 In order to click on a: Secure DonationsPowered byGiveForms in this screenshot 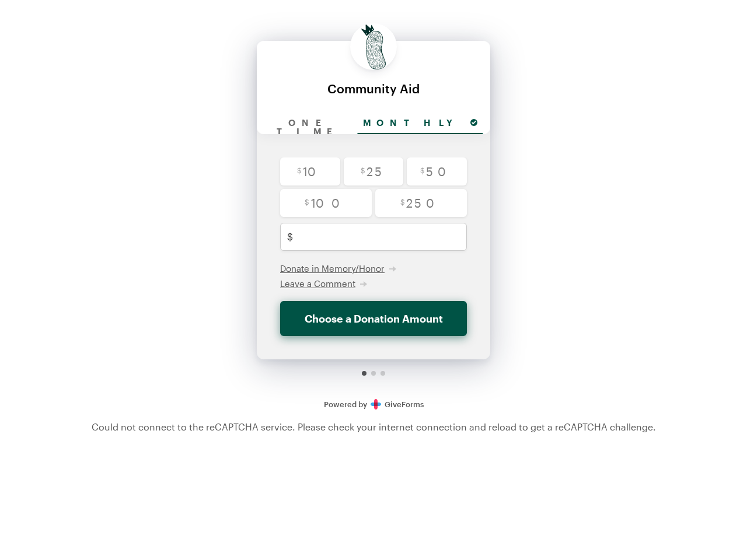, I will do `click(374, 404)`.